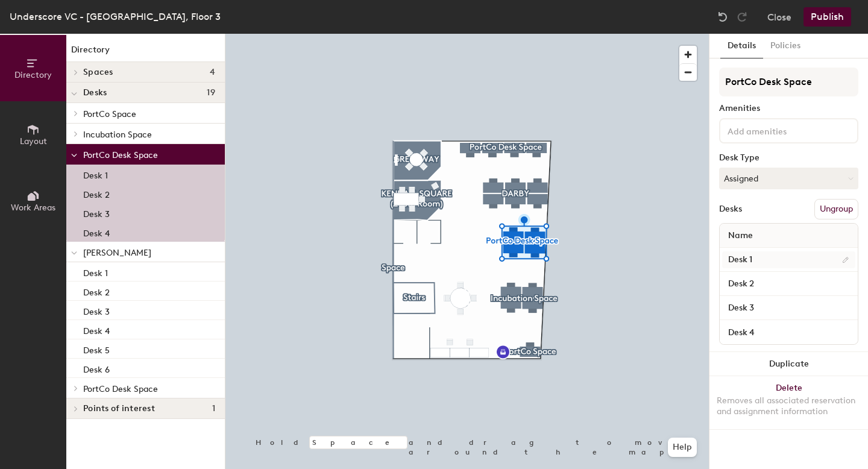  Describe the element at coordinates (96, 368) in the screenshot. I see `p: Desk 6` at that location.